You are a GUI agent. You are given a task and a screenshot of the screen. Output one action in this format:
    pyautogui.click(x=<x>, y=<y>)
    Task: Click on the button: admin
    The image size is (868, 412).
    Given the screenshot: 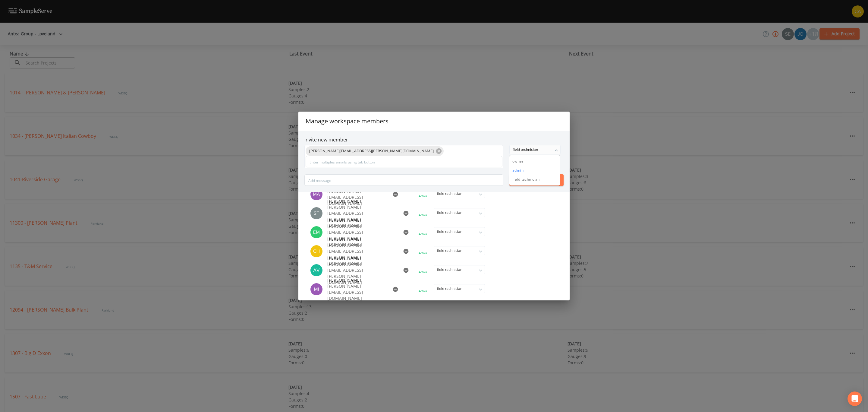 What is the action you would take?
    pyautogui.click(x=535, y=170)
    